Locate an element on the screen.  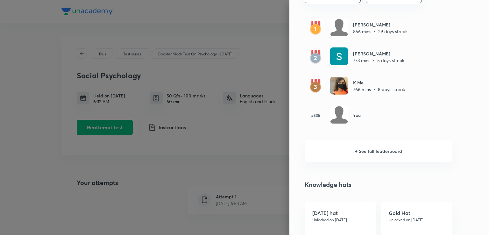
h6: K Me is located at coordinates (379, 82).